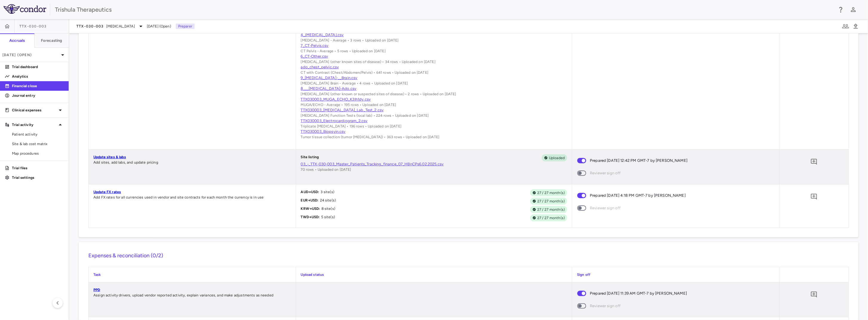  I want to click on p: Trial dashboard, so click(38, 67).